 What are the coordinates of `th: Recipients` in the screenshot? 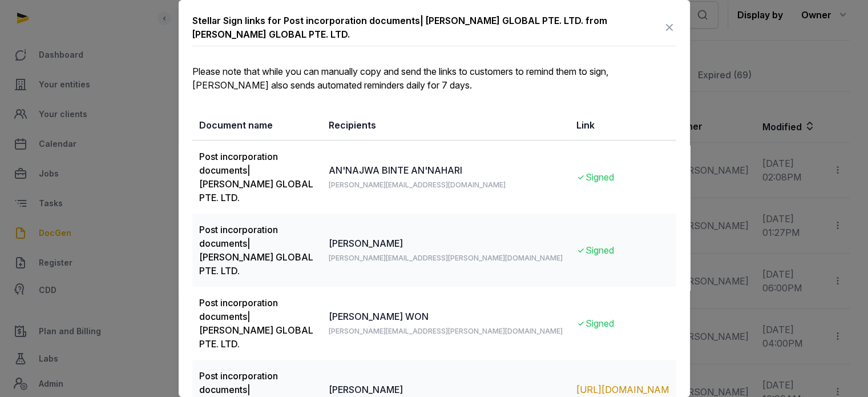 It's located at (446, 125).